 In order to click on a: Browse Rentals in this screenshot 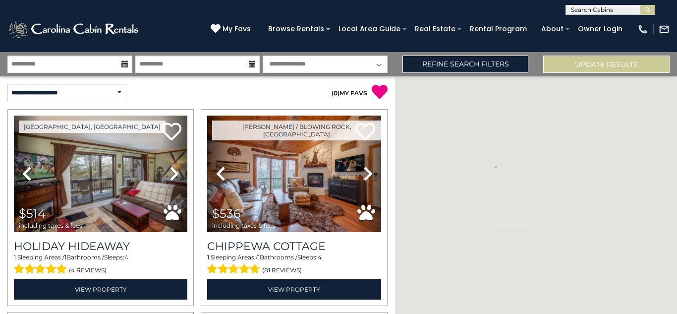, I will do `click(296, 29)`.